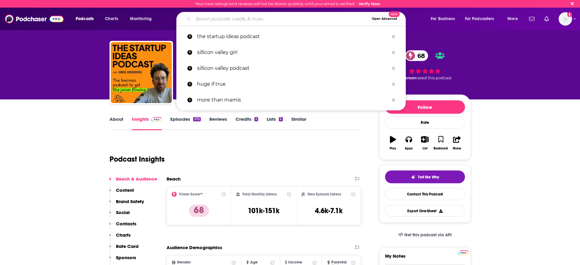 This screenshot has height=265, width=580. Describe the element at coordinates (127, 204) in the screenshot. I see `button: Brand Safety` at that location.